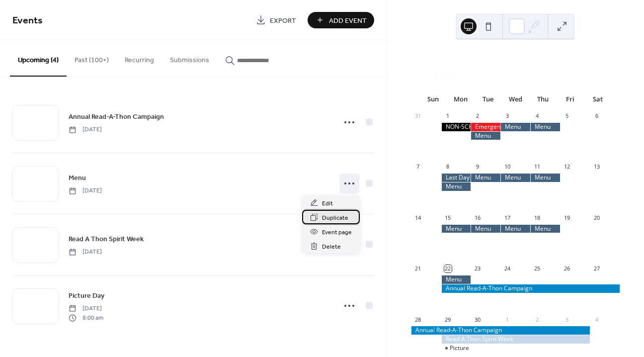 The image size is (644, 357). I want to click on button: Past (100+), so click(92, 58).